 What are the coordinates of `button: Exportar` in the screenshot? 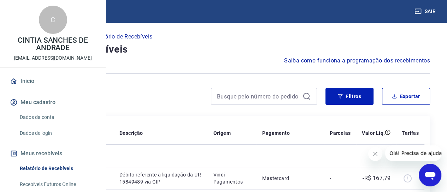 It's located at (406, 96).